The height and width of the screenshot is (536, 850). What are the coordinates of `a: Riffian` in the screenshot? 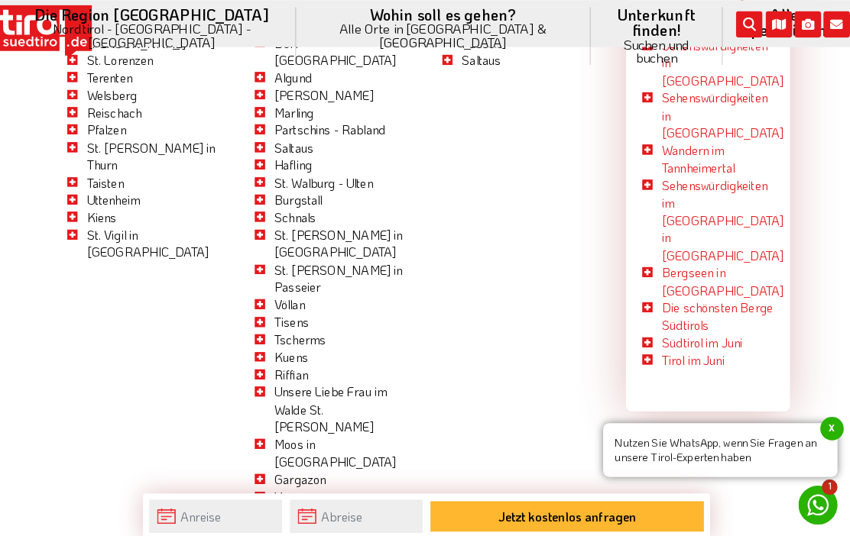 It's located at (292, 366).